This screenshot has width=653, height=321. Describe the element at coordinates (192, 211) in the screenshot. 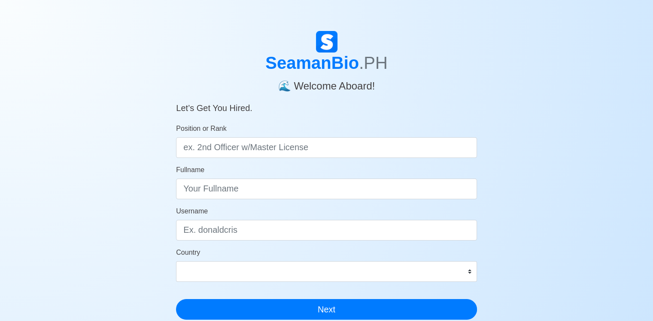

I see `span: Username` at that location.